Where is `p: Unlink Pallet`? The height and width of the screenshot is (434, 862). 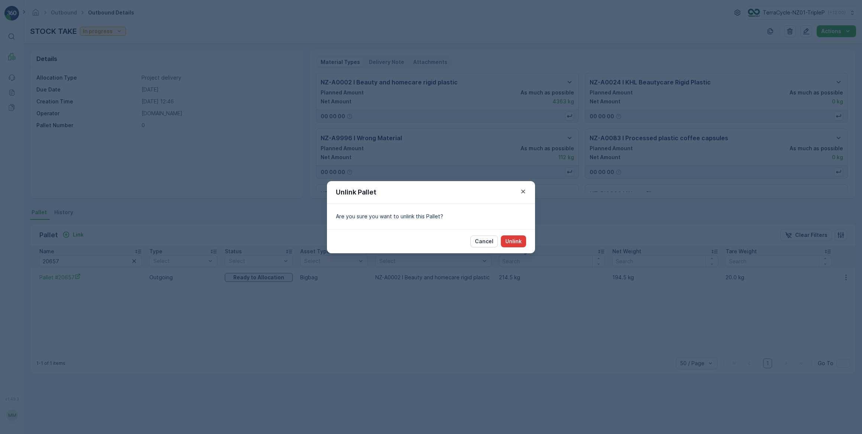 p: Unlink Pallet is located at coordinates (356, 192).